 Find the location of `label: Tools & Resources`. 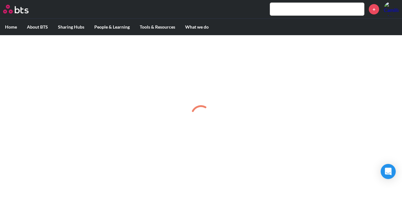

label: Tools & Resources is located at coordinates (157, 27).